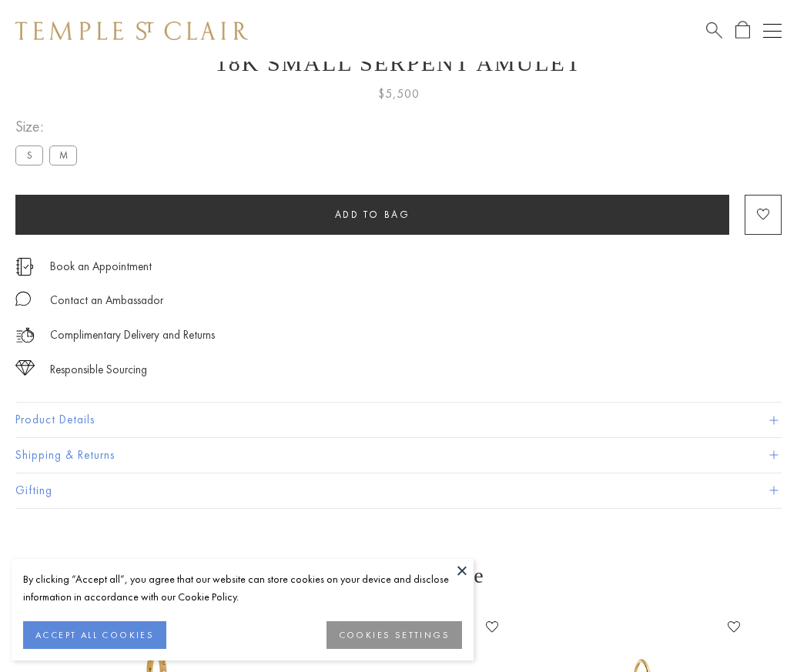 The height and width of the screenshot is (672, 797). Describe the element at coordinates (742, 30) in the screenshot. I see `a: Open Shopping Bag` at that location.